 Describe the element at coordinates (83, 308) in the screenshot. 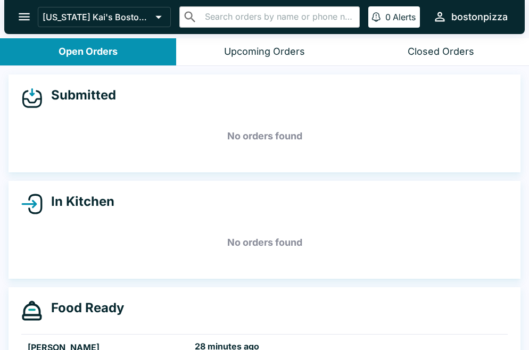

I see `h4: Food Ready` at that location.